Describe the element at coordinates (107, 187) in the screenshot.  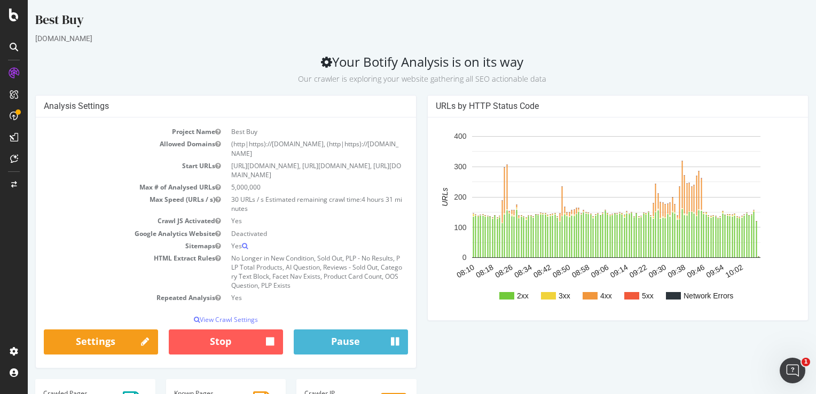
I see `td: Max # of Analysed URLs` at that location.